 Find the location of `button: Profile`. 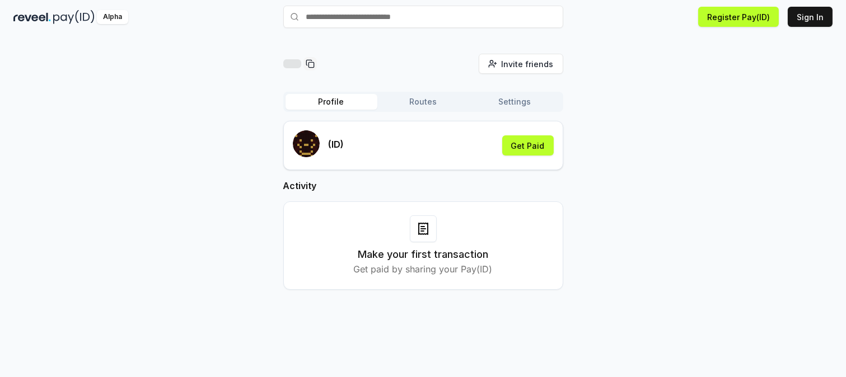

button: Profile is located at coordinates (331, 102).